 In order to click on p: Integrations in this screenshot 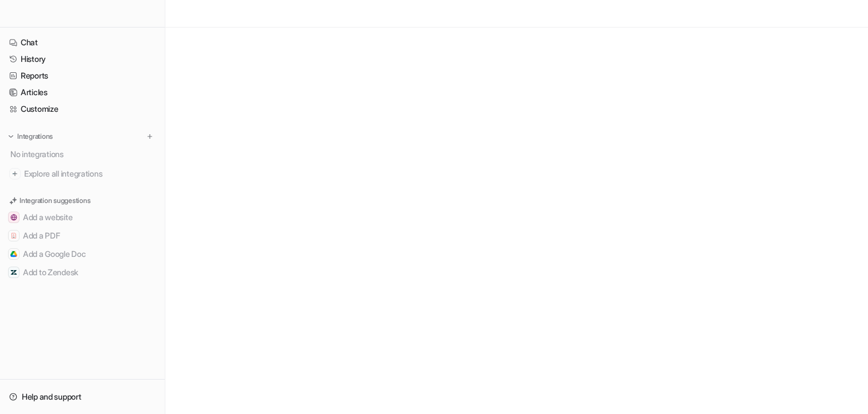, I will do `click(35, 136)`.